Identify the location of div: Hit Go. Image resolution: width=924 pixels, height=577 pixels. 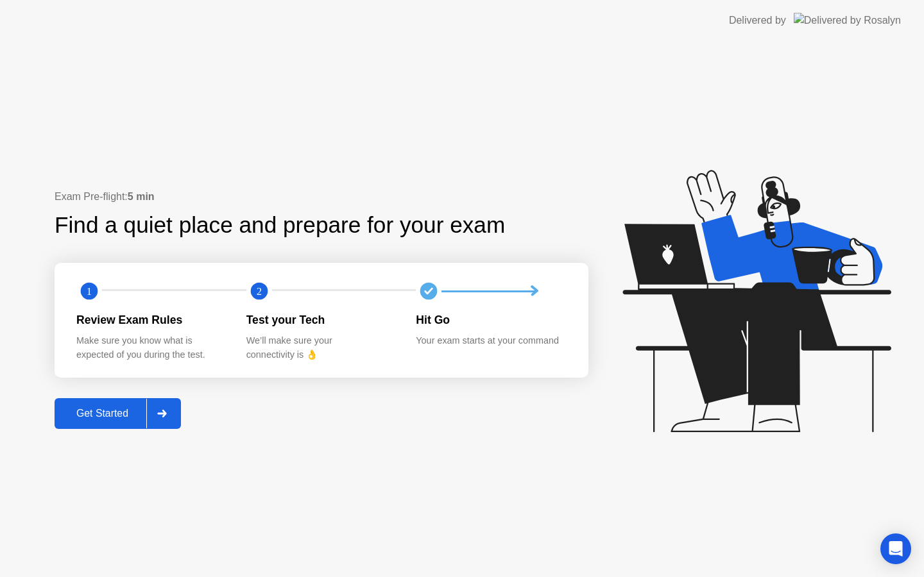
(490, 320).